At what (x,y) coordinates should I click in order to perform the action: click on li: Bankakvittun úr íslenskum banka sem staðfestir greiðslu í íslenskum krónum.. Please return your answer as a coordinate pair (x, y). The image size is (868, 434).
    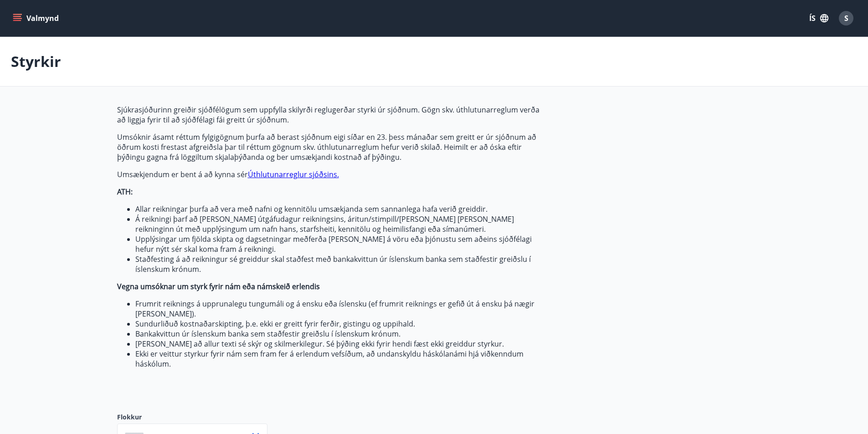
    Looking at the image, I should click on (341, 334).